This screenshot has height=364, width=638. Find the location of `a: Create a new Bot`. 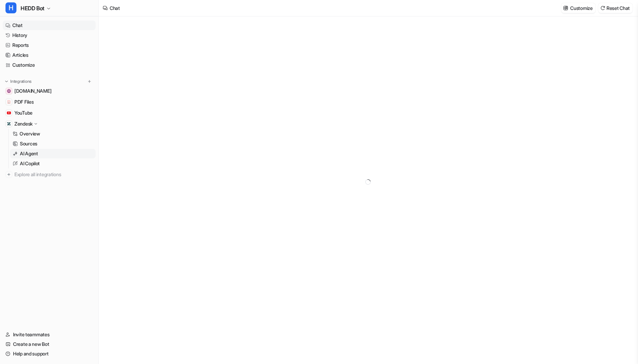

a: Create a new Bot is located at coordinates (49, 345).